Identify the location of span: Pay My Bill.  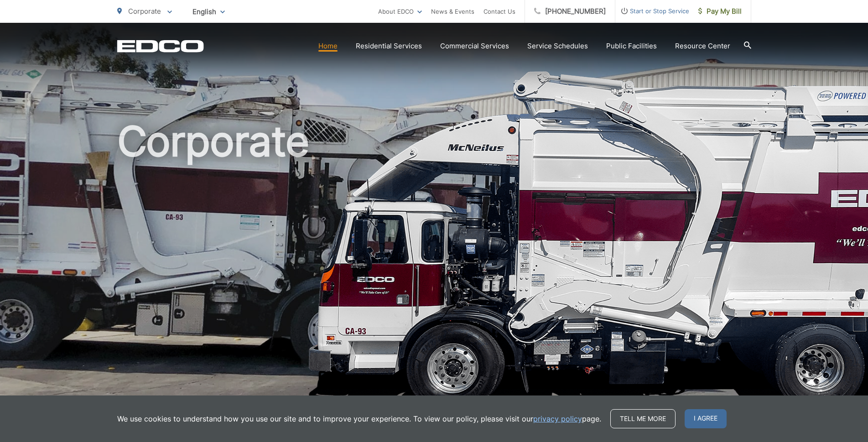
(720, 12).